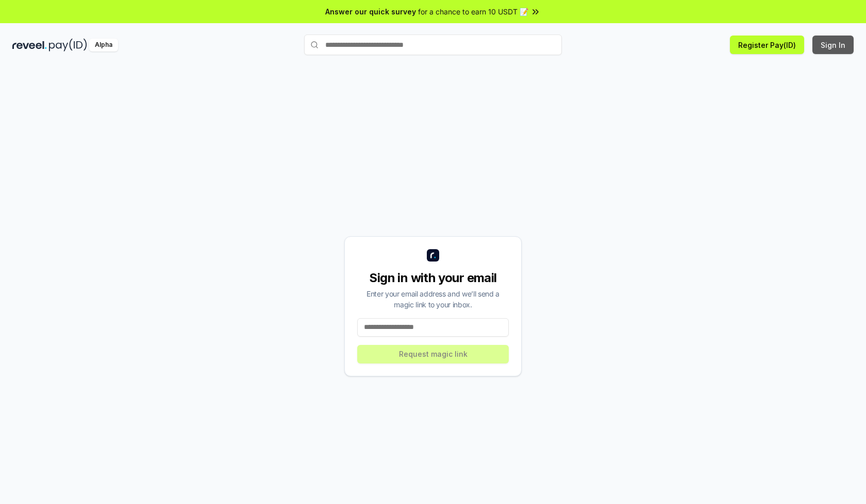  What do you see at coordinates (767, 45) in the screenshot?
I see `button: Register Pay(ID)` at bounding box center [767, 45].